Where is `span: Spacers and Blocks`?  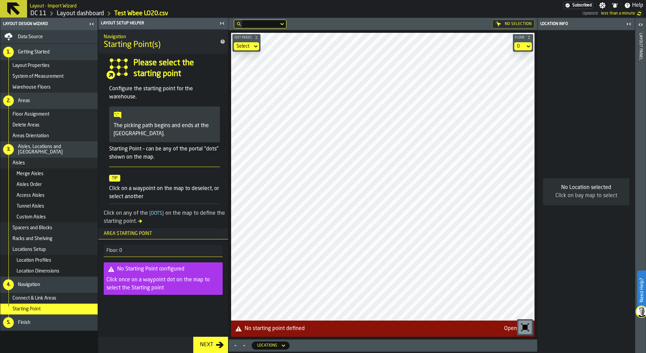
span: Spacers and Blocks is located at coordinates (32, 228).